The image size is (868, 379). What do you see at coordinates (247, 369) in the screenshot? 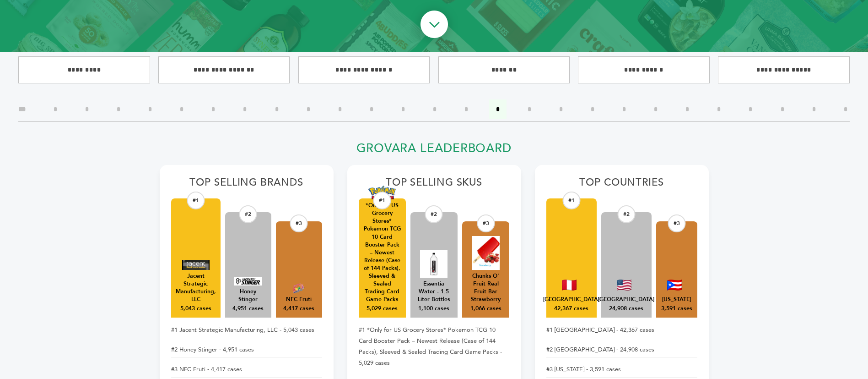
I see `li: #3 NFC Fruti - 4,417 cases` at bounding box center [247, 369].